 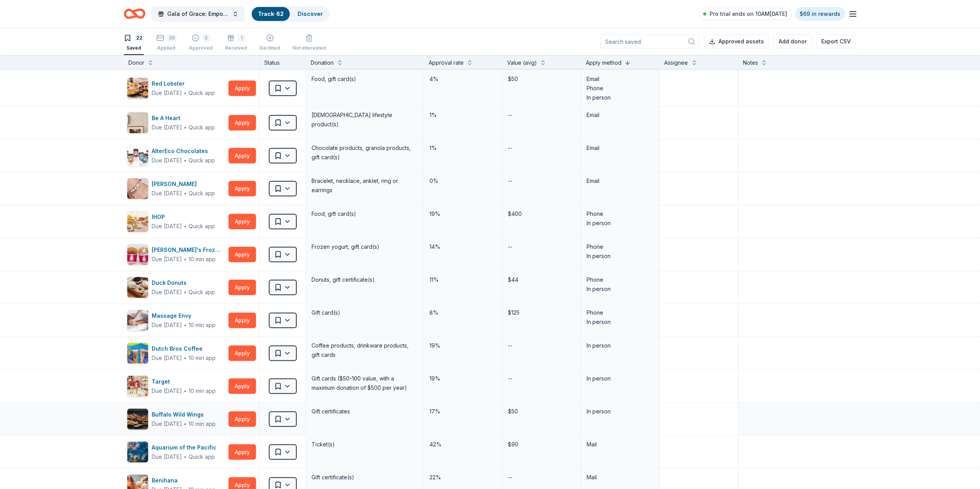 I want to click on img: Image for Buffalo Wild Wings, so click(x=138, y=419).